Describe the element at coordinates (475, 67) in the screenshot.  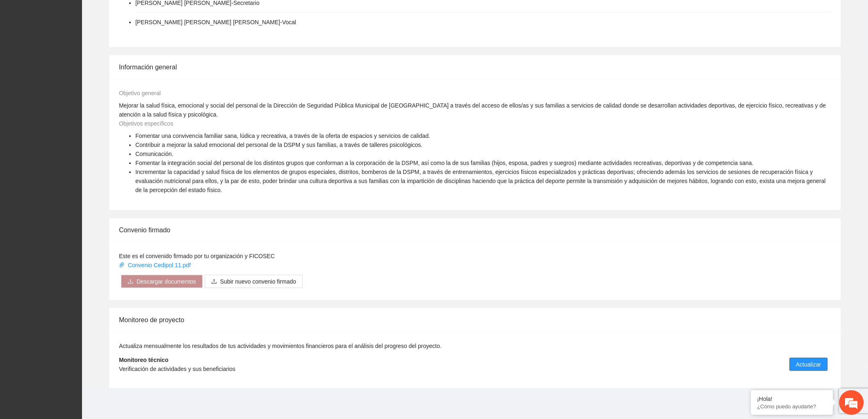
I see `div: Información general` at that location.